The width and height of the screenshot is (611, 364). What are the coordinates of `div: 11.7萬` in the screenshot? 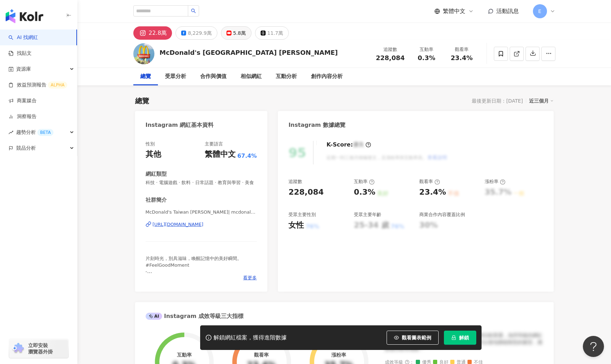 It's located at (275, 33).